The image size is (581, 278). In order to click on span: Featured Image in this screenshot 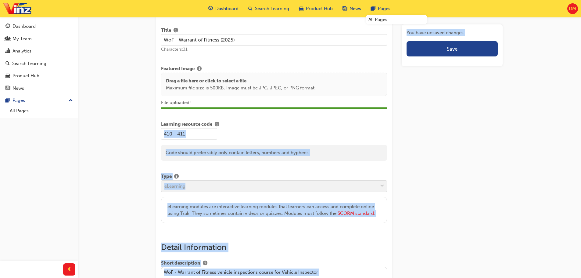, I will do `click(178, 69)`.